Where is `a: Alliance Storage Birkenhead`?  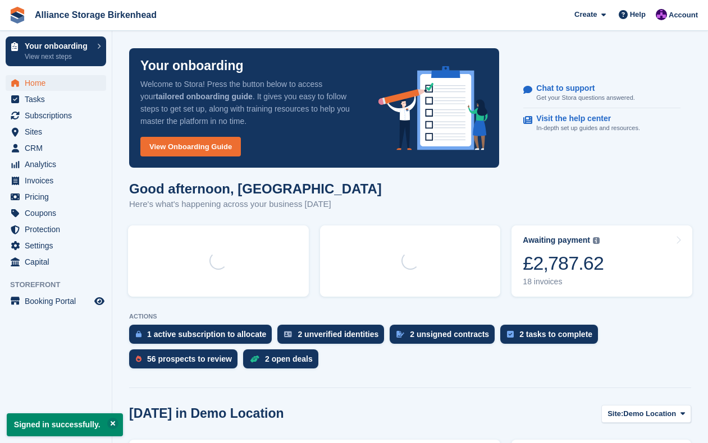 a: Alliance Storage Birkenhead is located at coordinates (95, 15).